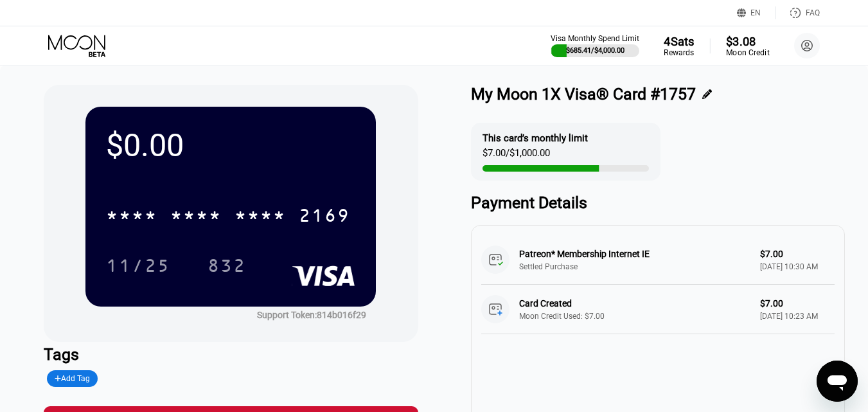 The image size is (868, 412). Describe the element at coordinates (535, 139) in the screenshot. I see `div: This card’s monthly limit` at that location.